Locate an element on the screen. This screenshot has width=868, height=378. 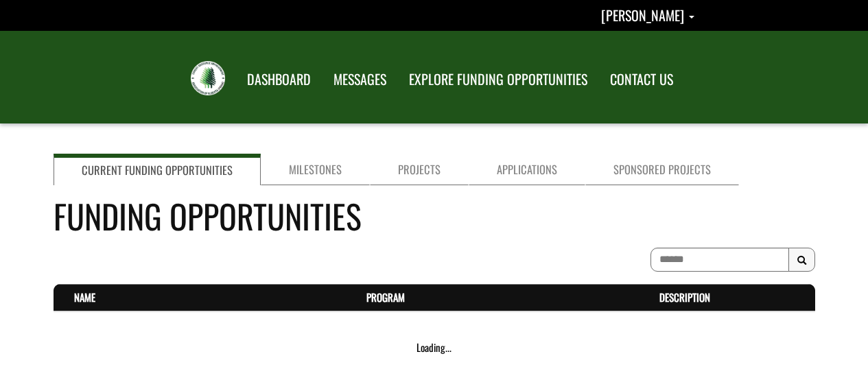
nav: Main Navigation is located at coordinates (459, 78).